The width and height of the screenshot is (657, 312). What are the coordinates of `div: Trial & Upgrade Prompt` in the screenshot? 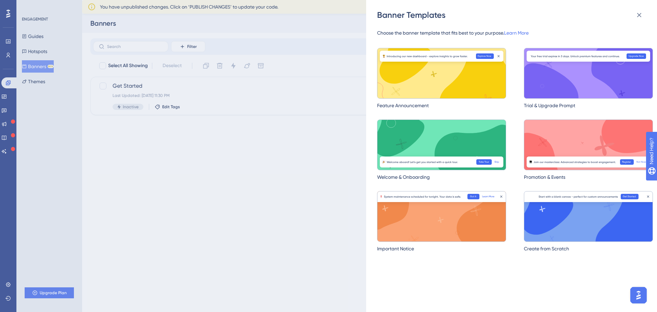 It's located at (588, 105).